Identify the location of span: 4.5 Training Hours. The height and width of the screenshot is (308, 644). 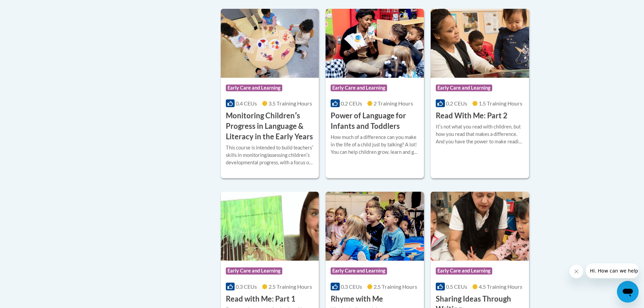
(500, 287).